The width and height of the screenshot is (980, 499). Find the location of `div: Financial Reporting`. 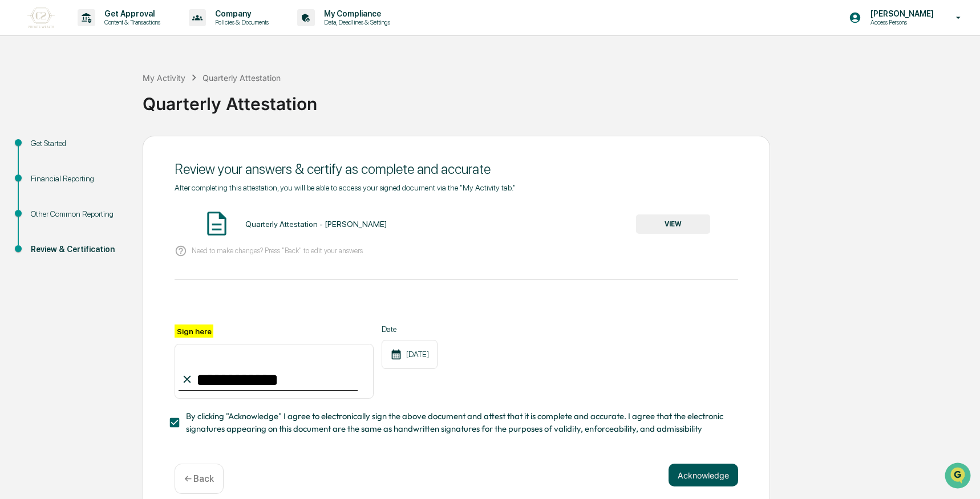

div: Financial Reporting is located at coordinates (77, 179).